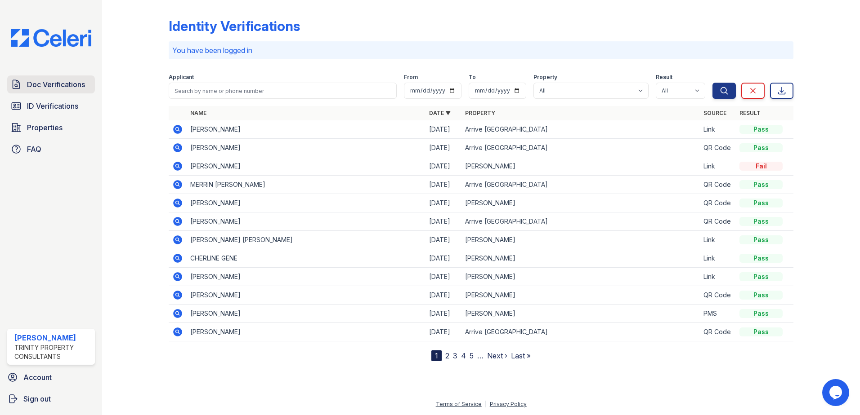  I want to click on div: Fail, so click(761, 166).